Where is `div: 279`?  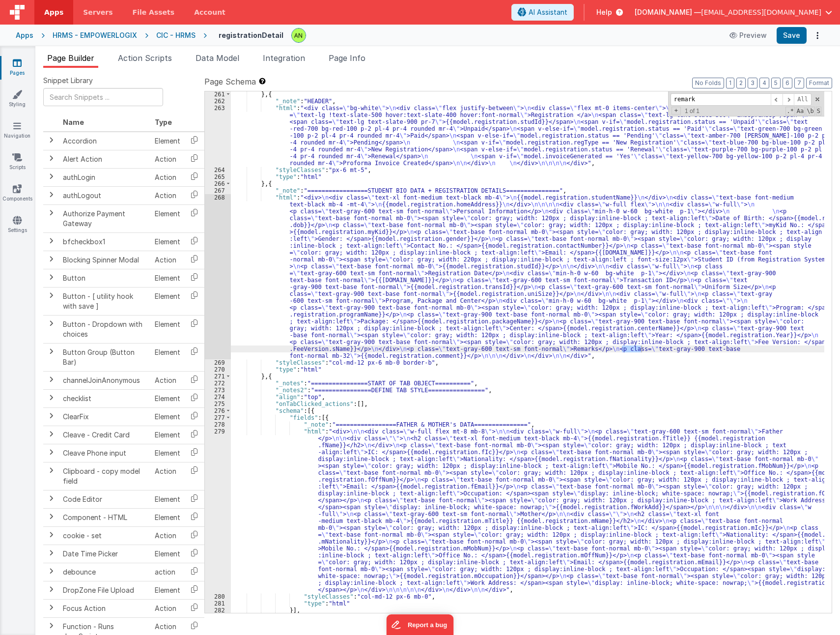
div: 279 is located at coordinates (218, 511).